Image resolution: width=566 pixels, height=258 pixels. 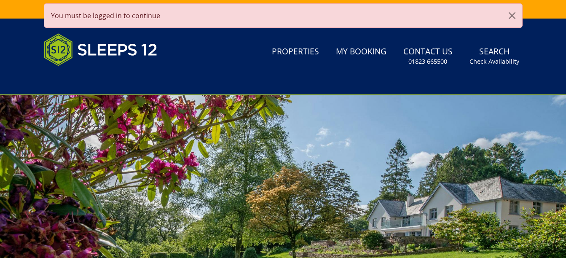 I want to click on a: Contact Us01823 665500, so click(x=427, y=56).